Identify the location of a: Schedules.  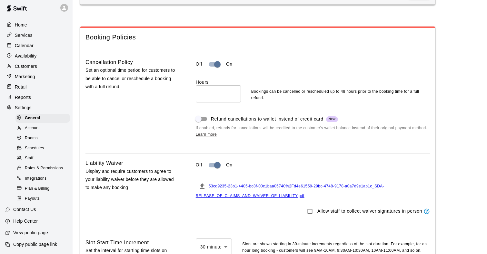
(44, 148).